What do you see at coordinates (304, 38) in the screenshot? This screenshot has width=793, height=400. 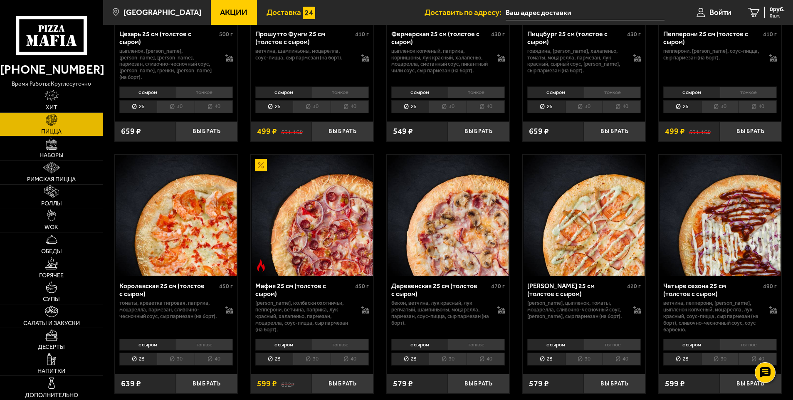 I see `div: Прошутто Фунги 25 см (толстое с сыром)` at bounding box center [304, 38].